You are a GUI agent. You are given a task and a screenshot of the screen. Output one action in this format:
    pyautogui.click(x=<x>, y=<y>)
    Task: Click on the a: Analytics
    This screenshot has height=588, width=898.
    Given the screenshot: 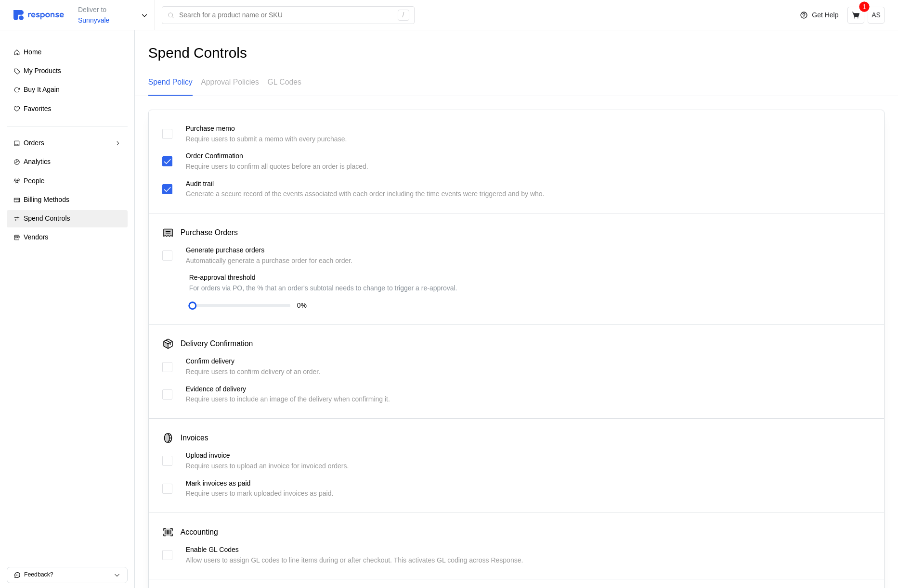 What is the action you would take?
    pyautogui.click(x=67, y=162)
    